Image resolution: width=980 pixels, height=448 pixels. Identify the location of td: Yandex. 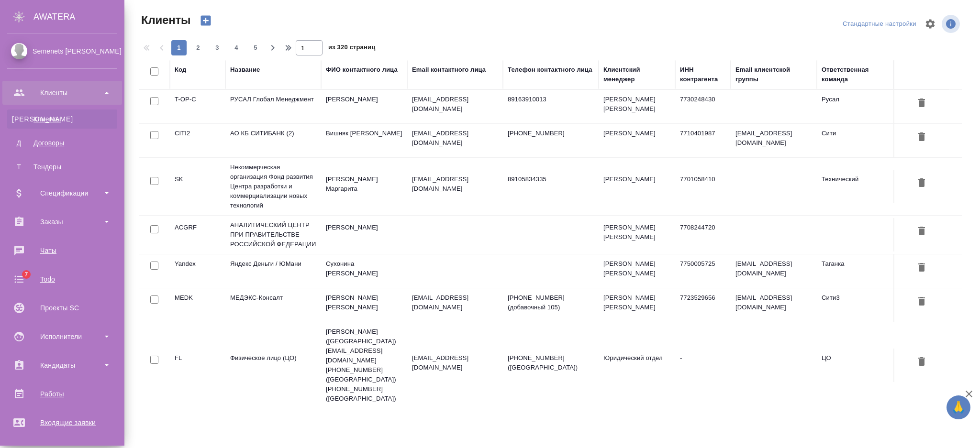
(198, 272).